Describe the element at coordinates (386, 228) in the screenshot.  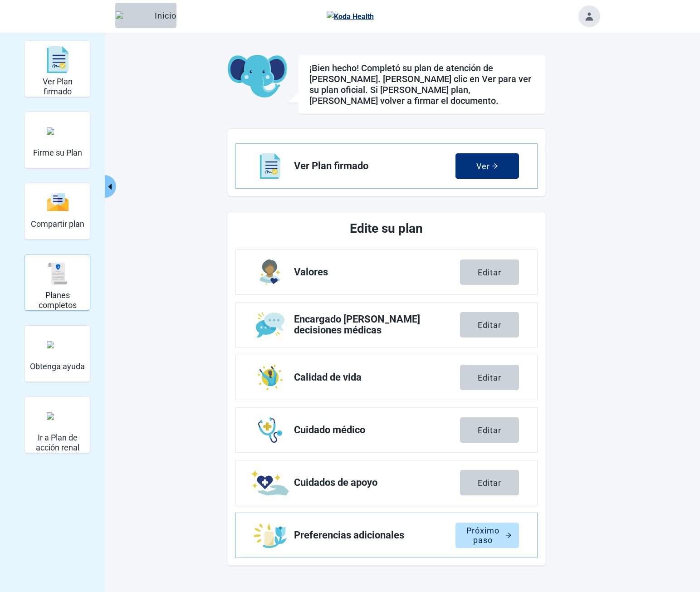
I see `h2: Edite su plan` at that location.